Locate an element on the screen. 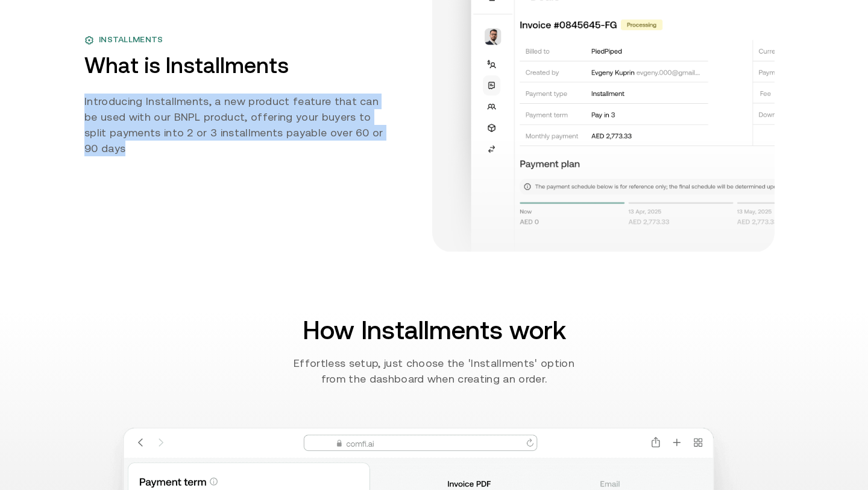  h2: What is Installments is located at coordinates (238, 66).